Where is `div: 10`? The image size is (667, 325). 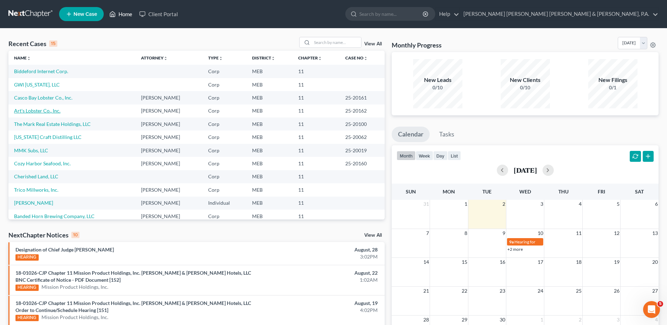 div: 10 is located at coordinates (75, 235).